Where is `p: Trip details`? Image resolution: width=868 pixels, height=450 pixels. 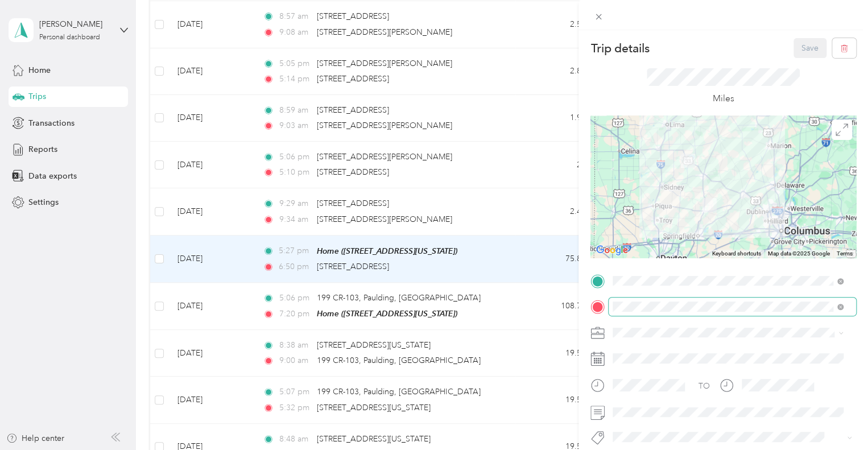 p: Trip details is located at coordinates (619, 49).